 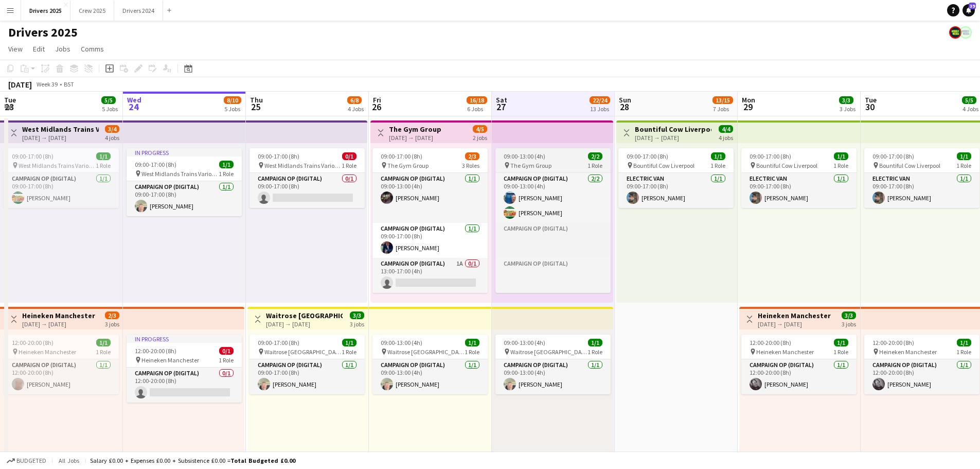 I want to click on app-card-role-placeholder: Campaign Op (Digital), so click(x=553, y=276).